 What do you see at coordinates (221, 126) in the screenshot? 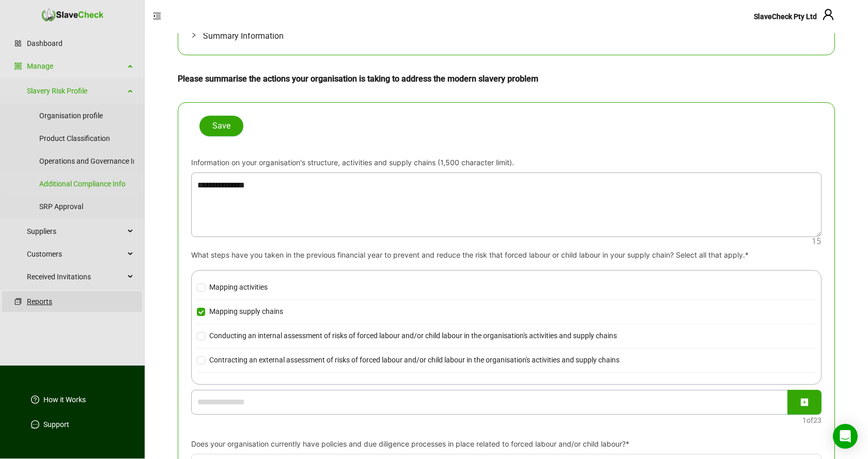
I see `span: Save` at bounding box center [221, 126].